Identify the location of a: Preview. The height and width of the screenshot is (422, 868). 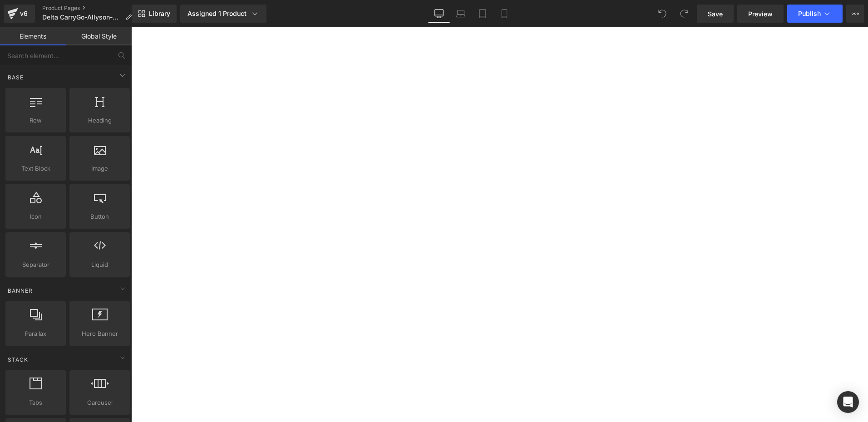
(761, 14).